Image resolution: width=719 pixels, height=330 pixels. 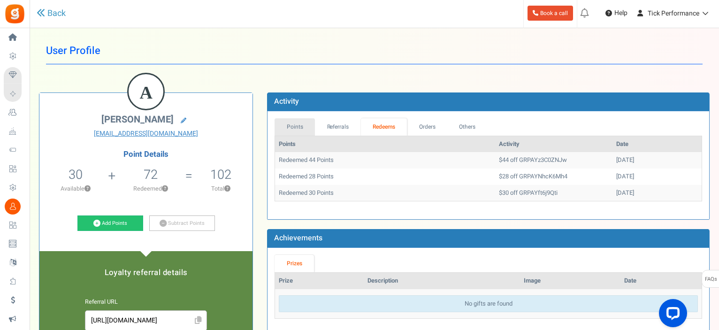 I want to click on span: Click to Copy, so click(x=198, y=320).